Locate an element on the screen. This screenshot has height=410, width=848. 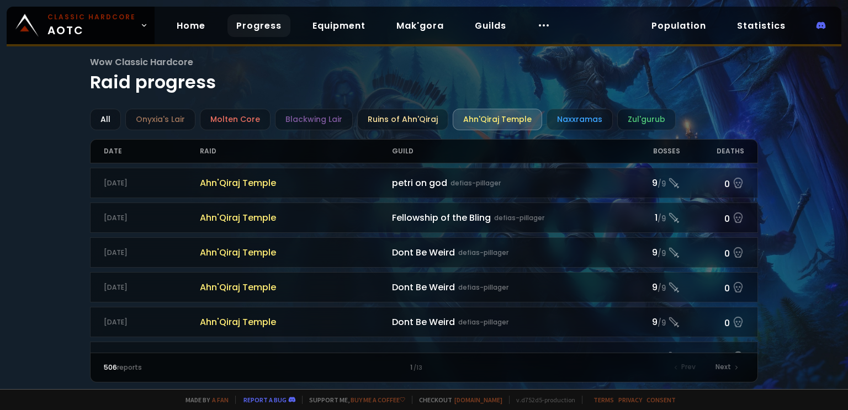
div: Ahn'Qiraj Temple is located at coordinates (498, 119).